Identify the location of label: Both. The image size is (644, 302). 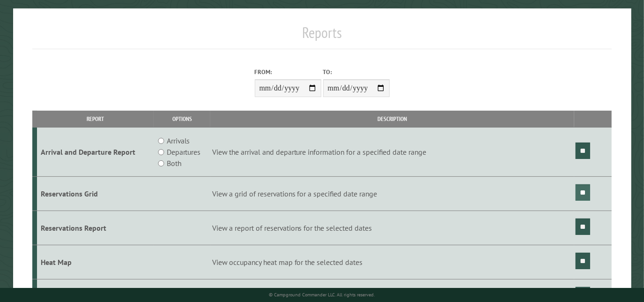
(173, 163).